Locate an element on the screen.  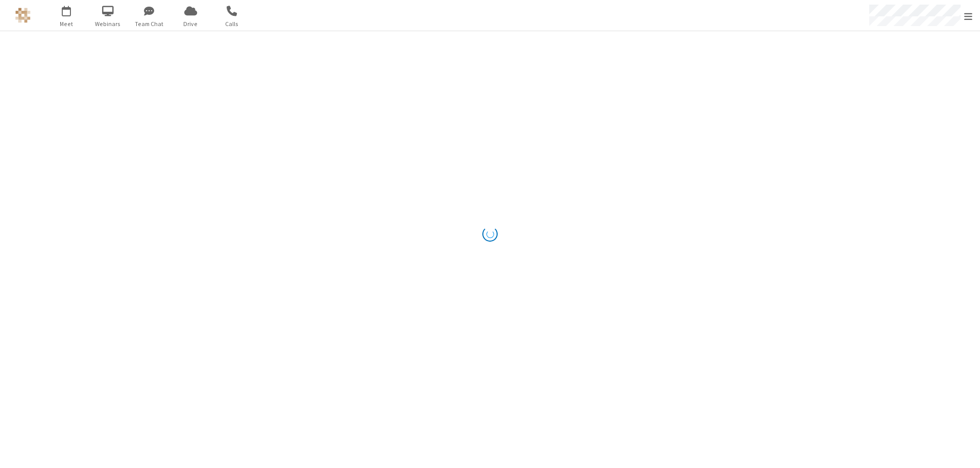
span: Meet is located at coordinates (66, 24).